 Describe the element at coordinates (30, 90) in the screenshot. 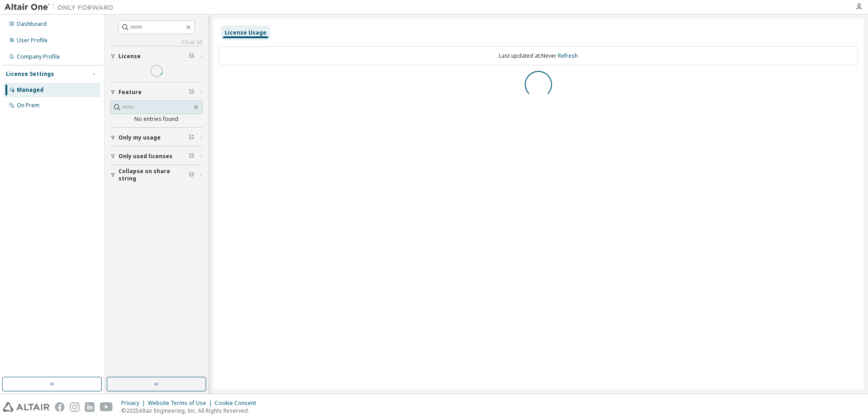

I see `div: Managed` at that location.